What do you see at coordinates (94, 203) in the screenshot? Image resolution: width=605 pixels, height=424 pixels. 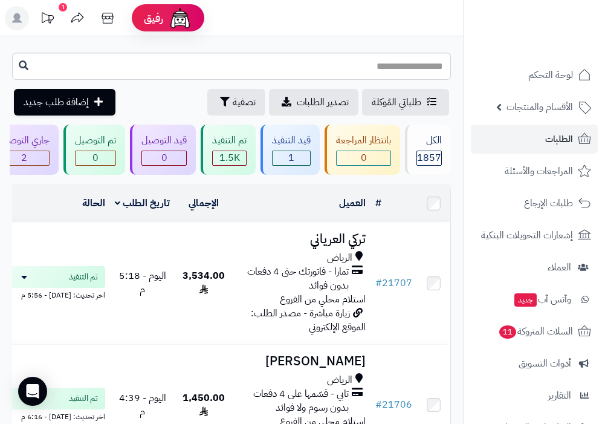 I see `a: الحالة` at bounding box center [94, 203].